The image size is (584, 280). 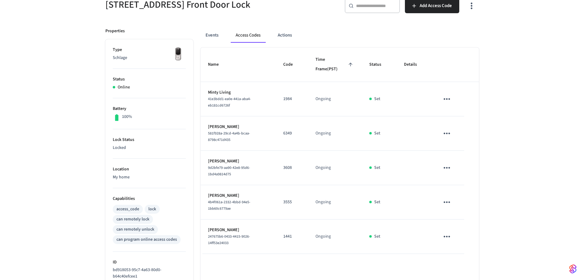 What do you see at coordinates (292, 64) in the screenshot?
I see `span: Code` at bounding box center [292, 64].